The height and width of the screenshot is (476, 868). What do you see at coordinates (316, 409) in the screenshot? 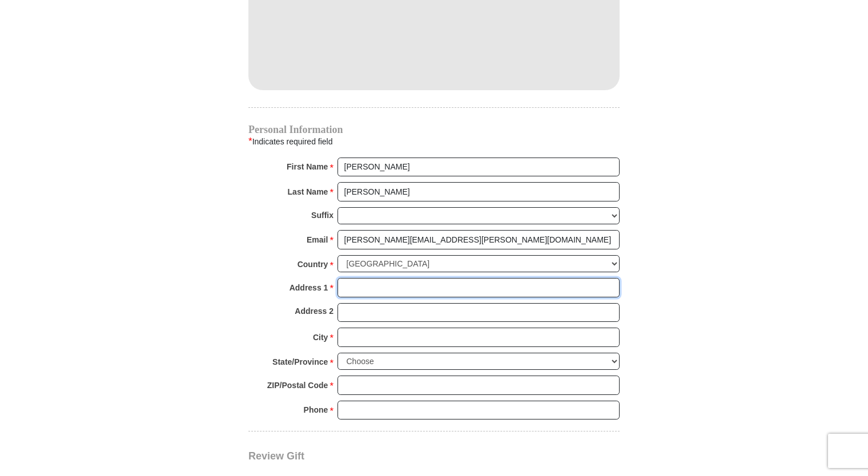
I see `strong: Phone` at bounding box center [316, 409].